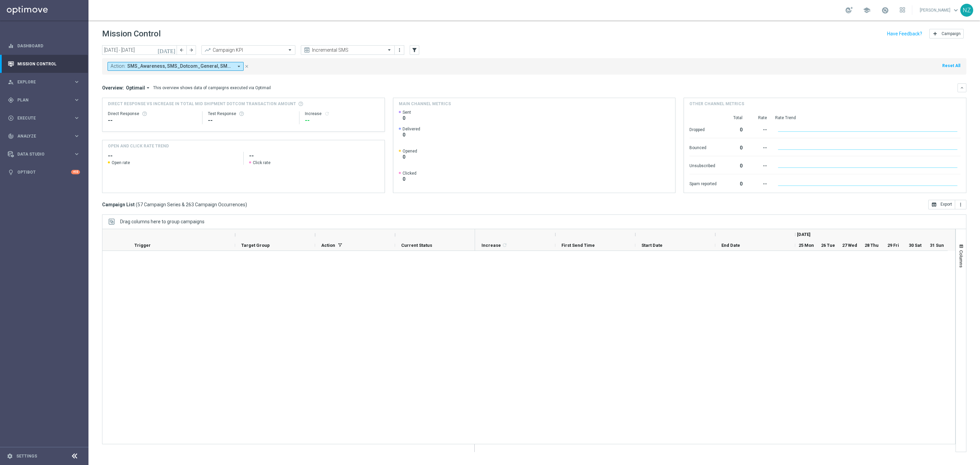  I want to click on div: Test Response, so click(250, 113).